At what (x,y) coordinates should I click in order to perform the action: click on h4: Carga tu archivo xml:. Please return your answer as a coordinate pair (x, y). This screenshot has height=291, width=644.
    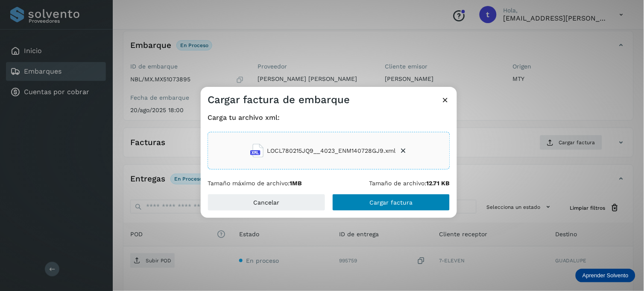
    Looking at the image, I should click on (329, 117).